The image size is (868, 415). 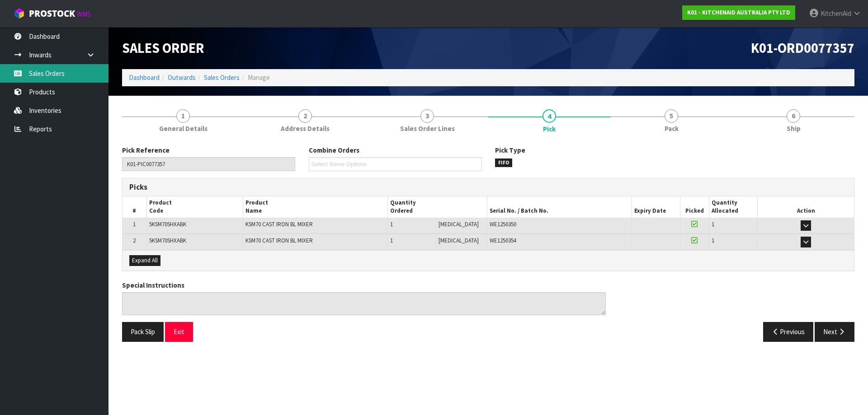 What do you see at coordinates (334, 150) in the screenshot?
I see `label: Combine Orders` at bounding box center [334, 150].